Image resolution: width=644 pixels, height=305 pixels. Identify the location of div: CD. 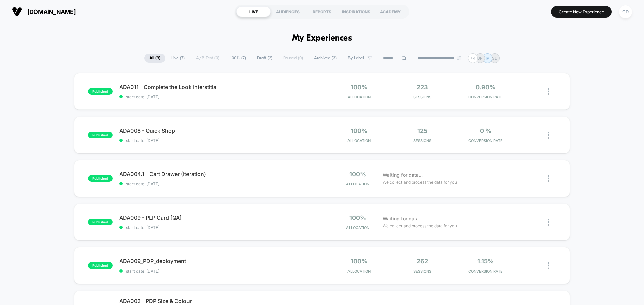
(625, 12).